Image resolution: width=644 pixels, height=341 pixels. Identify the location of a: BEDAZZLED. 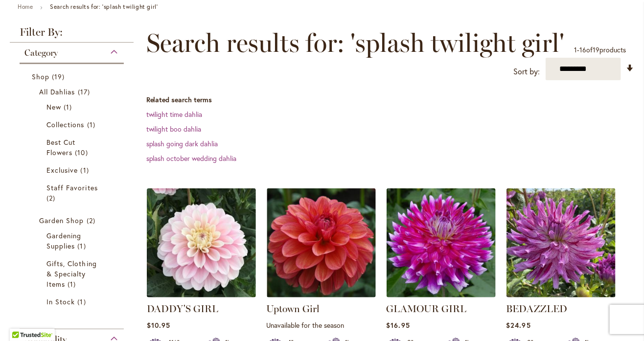
(537, 309).